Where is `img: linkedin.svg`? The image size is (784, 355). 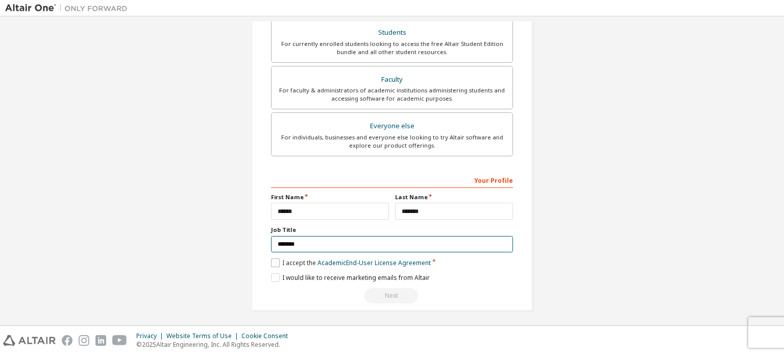 img: linkedin.svg is located at coordinates (101, 340).